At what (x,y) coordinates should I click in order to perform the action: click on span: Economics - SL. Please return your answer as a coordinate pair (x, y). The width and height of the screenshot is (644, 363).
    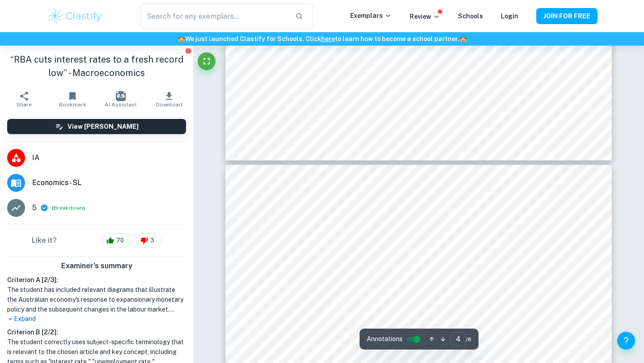
    Looking at the image, I should click on (109, 183).